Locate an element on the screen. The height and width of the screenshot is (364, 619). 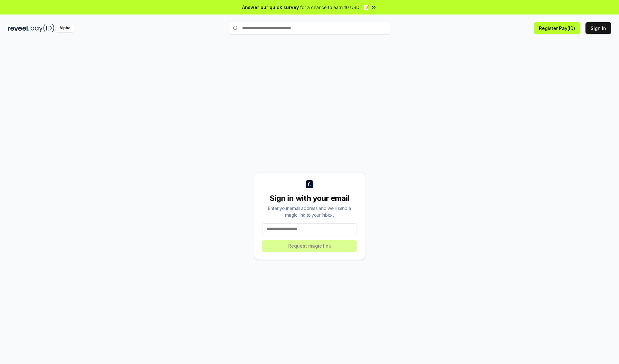
img: logo_small is located at coordinates (310, 184).